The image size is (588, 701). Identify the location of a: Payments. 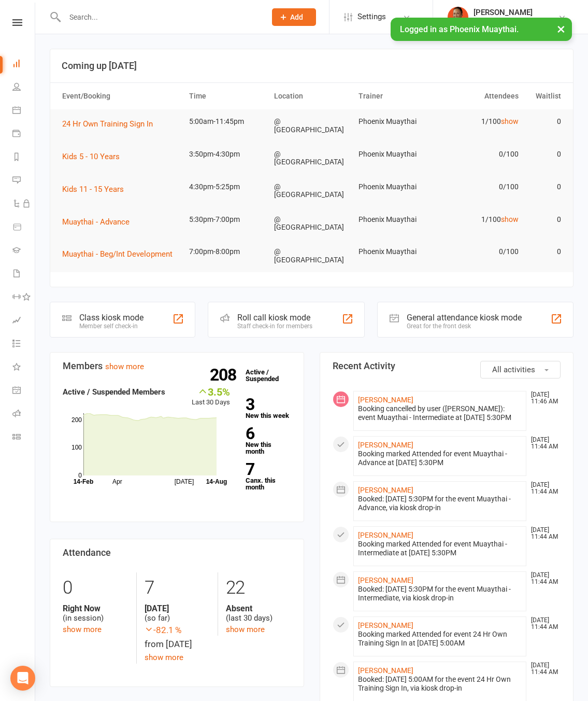
(24, 134).